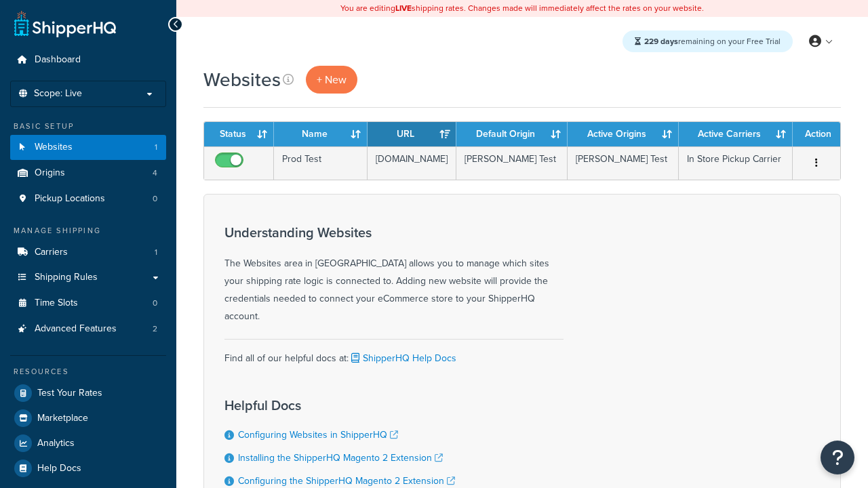 This screenshot has height=488, width=868. What do you see at coordinates (88, 199) in the screenshot?
I see `a: Pickup Locations 0` at bounding box center [88, 199].